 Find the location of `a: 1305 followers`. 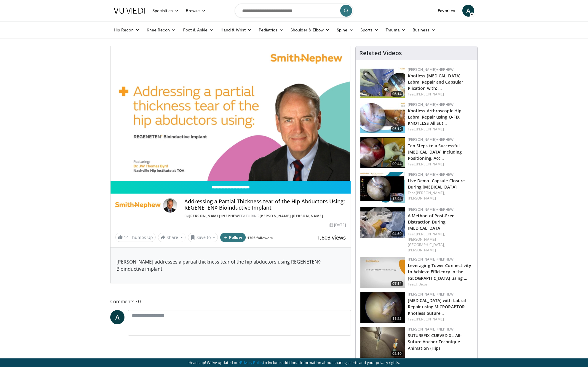

a: 1305 followers is located at coordinates (260, 238).